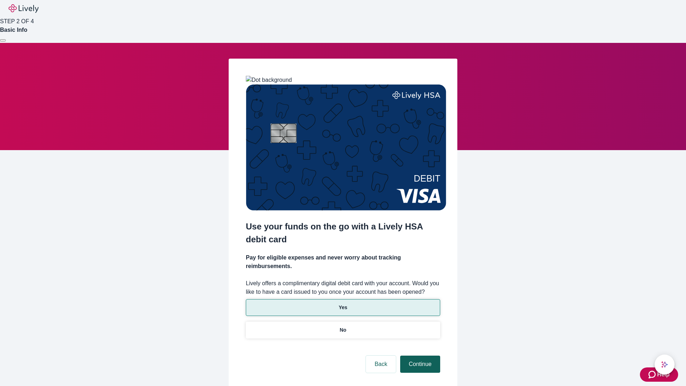 This screenshot has height=386, width=686. Describe the element at coordinates (381, 364) in the screenshot. I see `button: Back` at that location.